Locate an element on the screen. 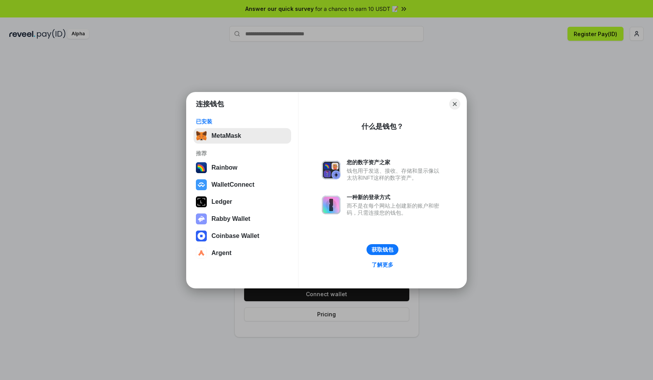 Image resolution: width=653 pixels, height=380 pixels. img: svg+xml,%3Csvg%20fill%3D%22none%22%20height%3D%2233%22%20viewBox%3D%220%200%2035%2033%22%20width%... is located at coordinates (201, 136).